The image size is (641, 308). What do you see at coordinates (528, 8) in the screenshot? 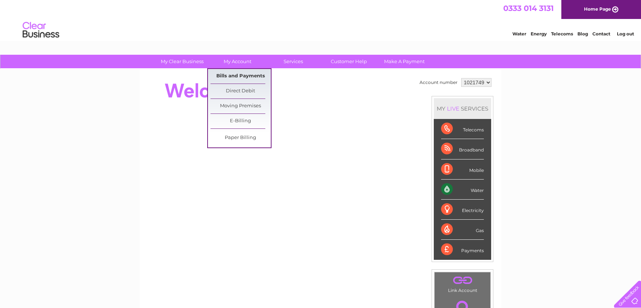
I see `span: 0333 014 3131` at bounding box center [528, 8].